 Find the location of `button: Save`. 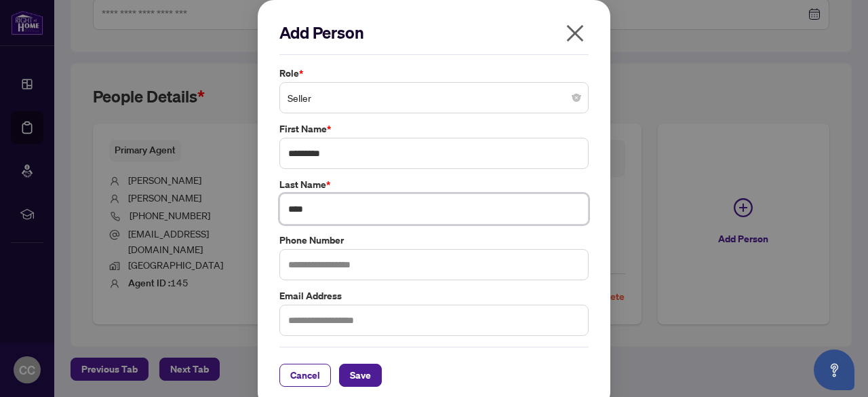

button: Save is located at coordinates (360, 376).